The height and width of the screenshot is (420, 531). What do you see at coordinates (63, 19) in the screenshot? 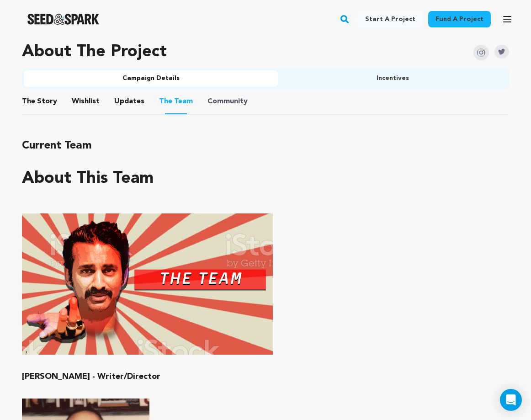
I see `a: Seed&Spark Homepage` at bounding box center [63, 19].